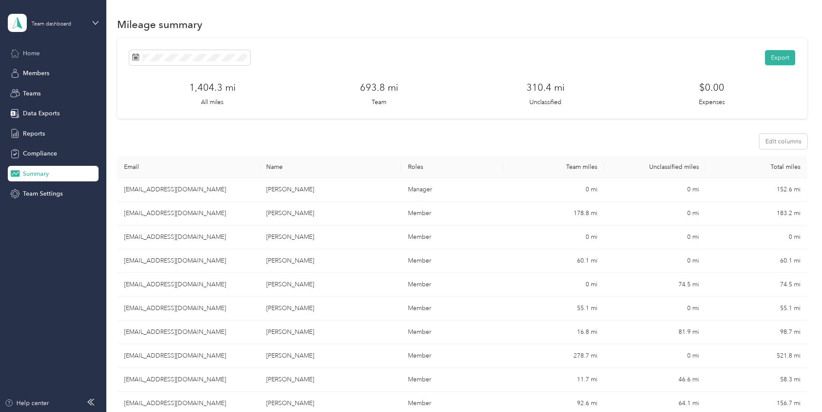  I want to click on th: Total miles, so click(756, 167).